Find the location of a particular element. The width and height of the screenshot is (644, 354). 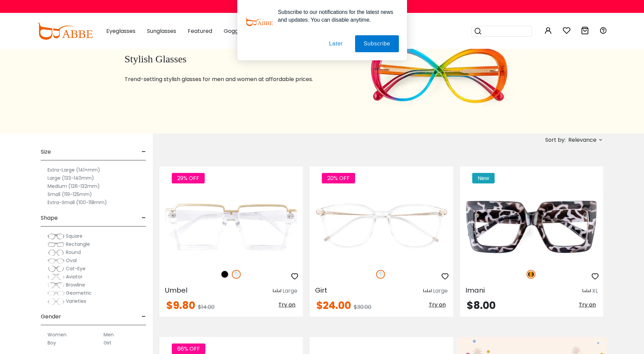

label: Extra-Large (141+mm) is located at coordinates (73, 170).